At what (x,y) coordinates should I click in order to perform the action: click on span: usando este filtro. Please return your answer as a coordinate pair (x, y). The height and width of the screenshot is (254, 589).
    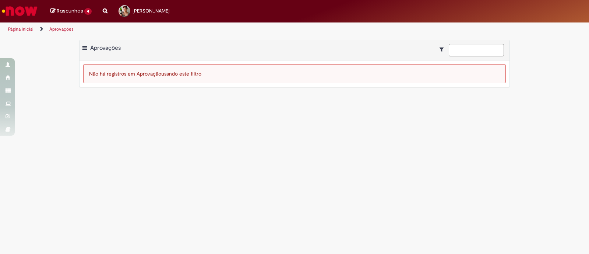
    Looking at the image, I should click on (181, 74).